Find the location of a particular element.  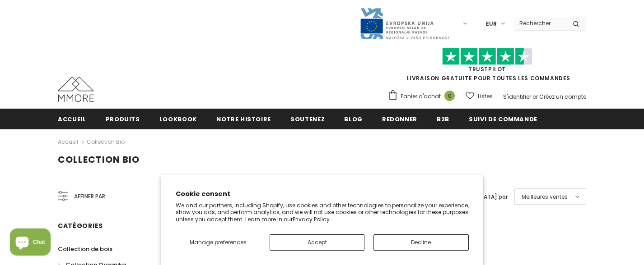

a: Redonner is located at coordinates (400, 118).